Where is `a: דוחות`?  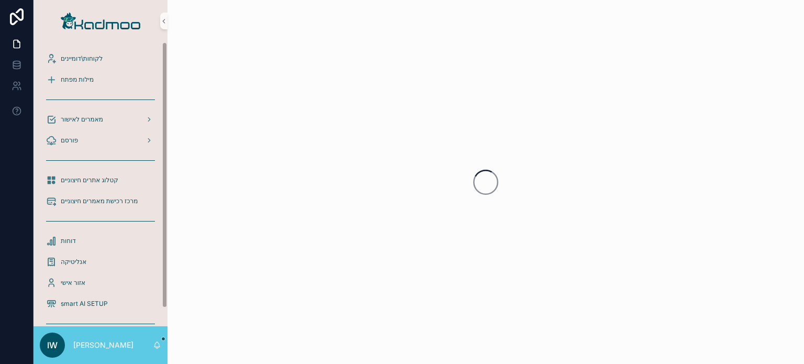
a: דוחות is located at coordinates (100, 241).